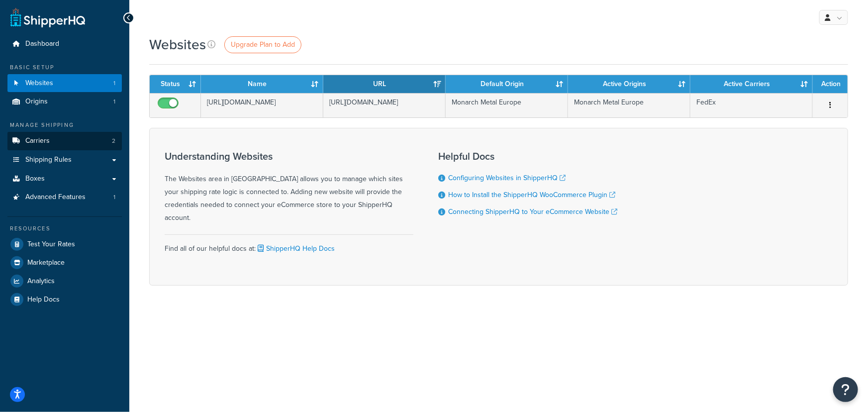 The height and width of the screenshot is (412, 868). Describe the element at coordinates (65, 197) in the screenshot. I see `a: Advanced Features 1` at that location.